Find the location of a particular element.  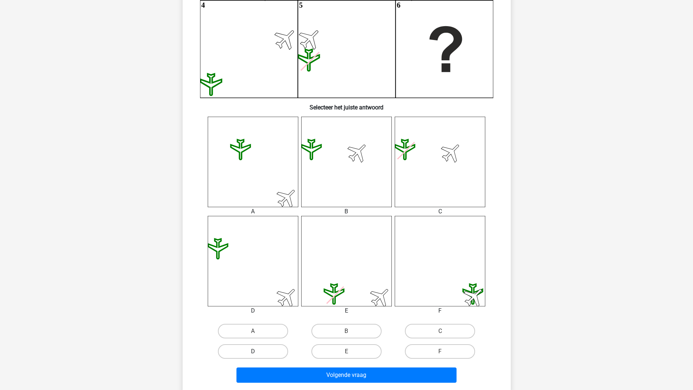

label: C is located at coordinates (440, 331).